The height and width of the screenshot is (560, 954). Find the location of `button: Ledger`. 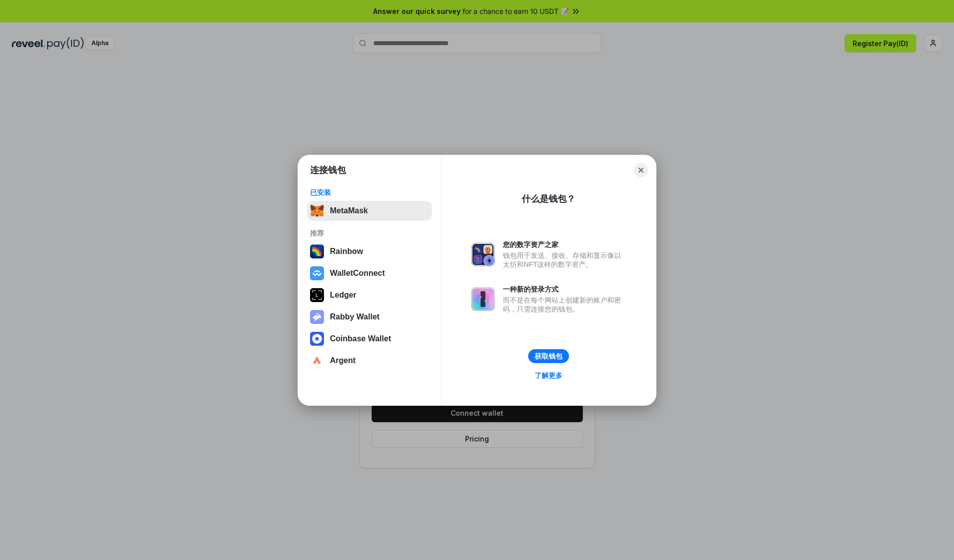

button: Ledger is located at coordinates (370, 295).